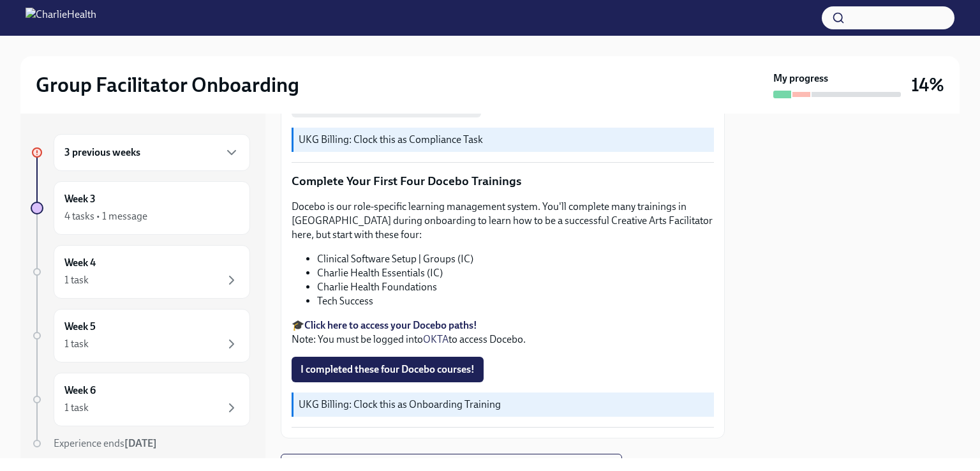 The height and width of the screenshot is (471, 980). Describe the element at coordinates (387, 370) in the screenshot. I see `span: I completed these four Docebo courses!` at that location.